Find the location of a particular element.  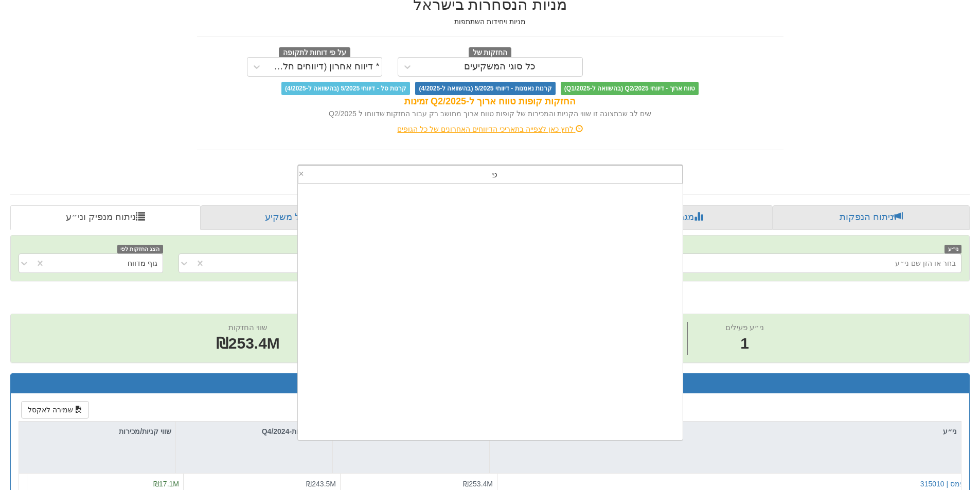

span: קרנות נאמנות - דיווחי 5/2025 (בהשוואה ל-4/2025) is located at coordinates (485, 89).